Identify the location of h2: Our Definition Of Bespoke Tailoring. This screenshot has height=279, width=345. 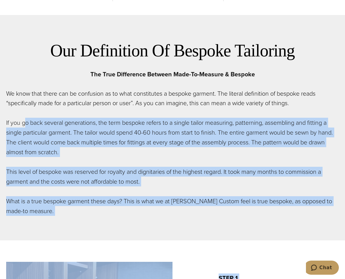
(172, 51).